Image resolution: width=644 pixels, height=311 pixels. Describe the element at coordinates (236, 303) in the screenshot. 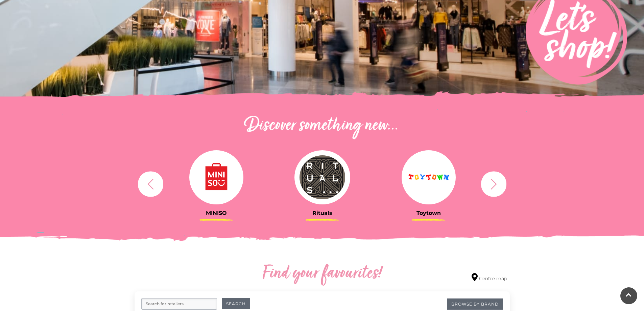

I see `button: Search` at that location.